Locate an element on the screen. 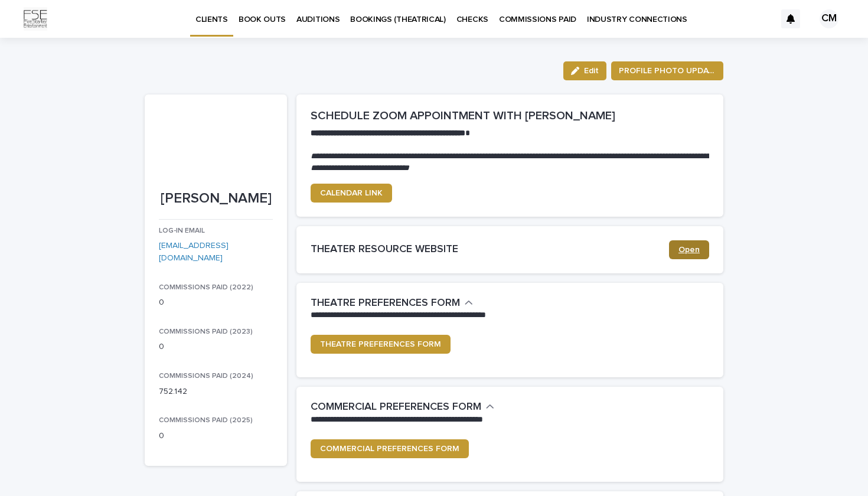  a: Open is located at coordinates (689, 250).